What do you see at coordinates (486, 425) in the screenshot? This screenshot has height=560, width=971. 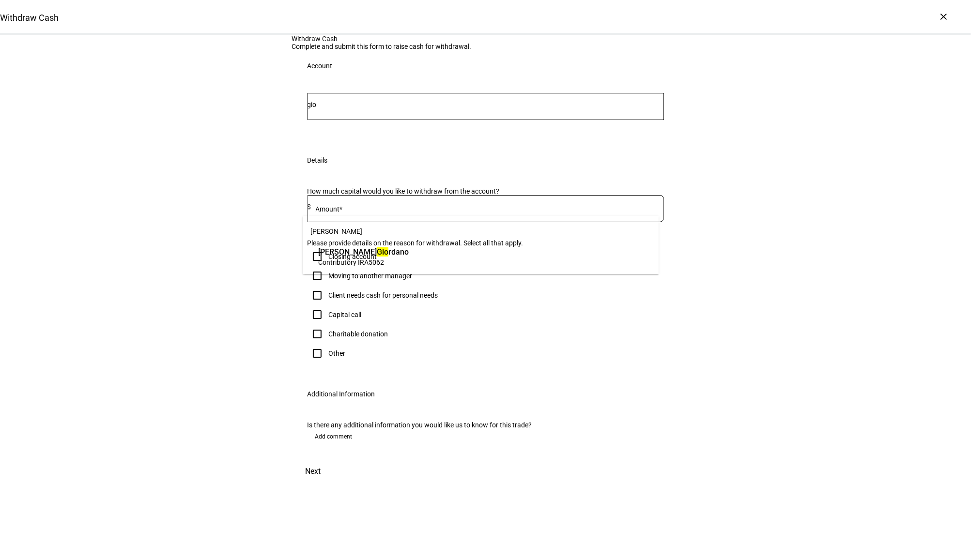 I see `div: Is there any additional information you would like us to know for this trade?` at bounding box center [486, 425].